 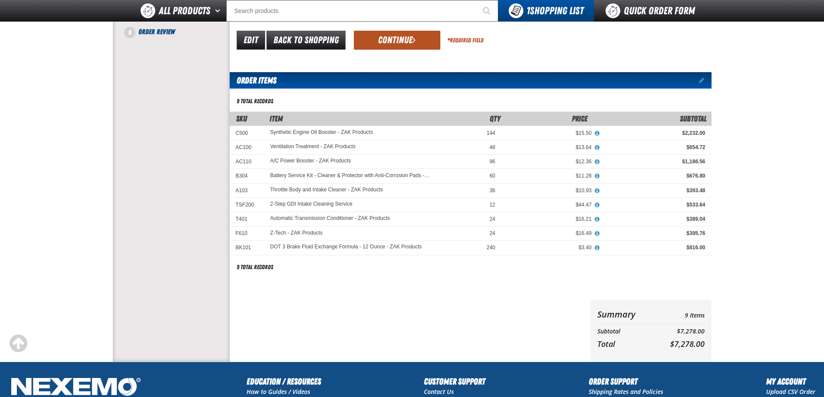 What do you see at coordinates (654, 147) in the screenshot?
I see `div: $654.72` at bounding box center [654, 147].